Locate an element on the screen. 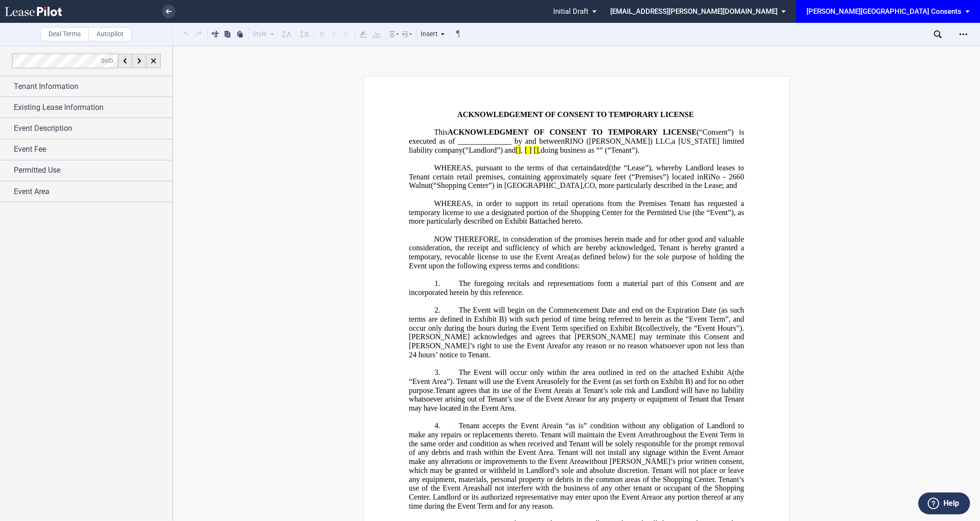 The width and height of the screenshot is (980, 521). span: of is located at coordinates (107, 60).